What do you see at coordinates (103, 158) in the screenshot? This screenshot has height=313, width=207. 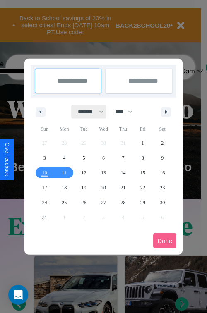 I see `span: 6` at bounding box center [103, 158].